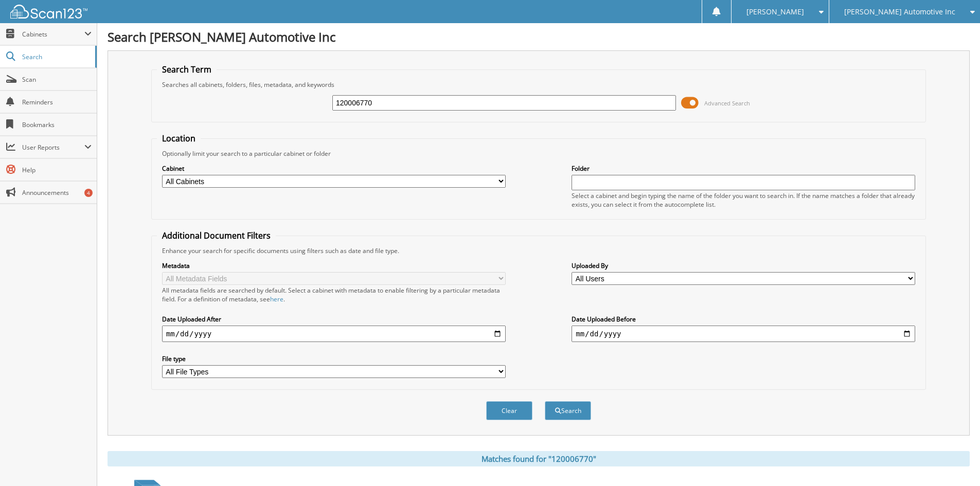 The image size is (980, 486). I want to click on div: Searches all cabinets, folders, files, metadata, and keywords, so click(538, 84).